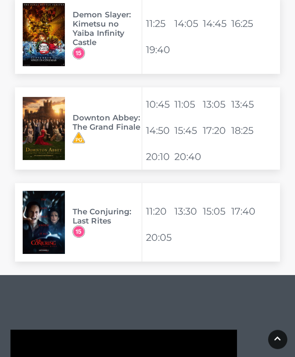 The width and height of the screenshot is (295, 357). Describe the element at coordinates (216, 211) in the screenshot. I see `li: 15:05` at that location.